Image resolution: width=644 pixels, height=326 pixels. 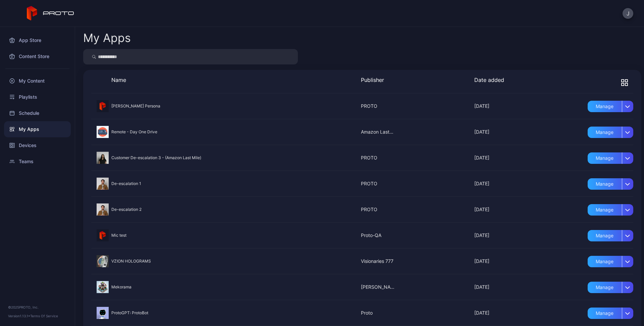 What do you see at coordinates (37, 57) in the screenshot?
I see `a: Content Store` at bounding box center [37, 57].